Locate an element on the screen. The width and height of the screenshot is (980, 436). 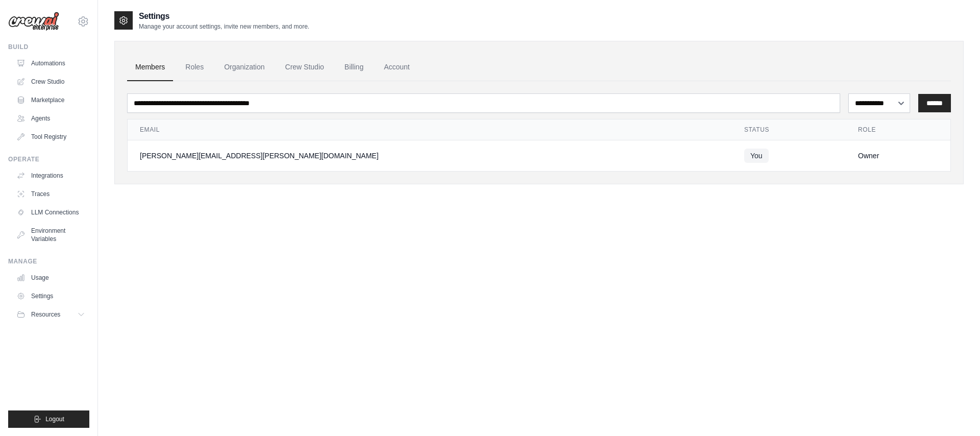
a: Billing is located at coordinates (354, 67).